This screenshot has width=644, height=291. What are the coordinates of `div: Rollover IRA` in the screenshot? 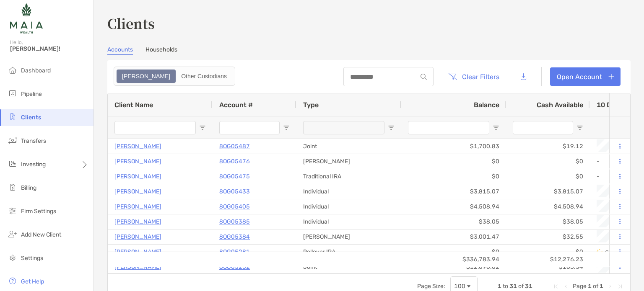 It's located at (349, 252).